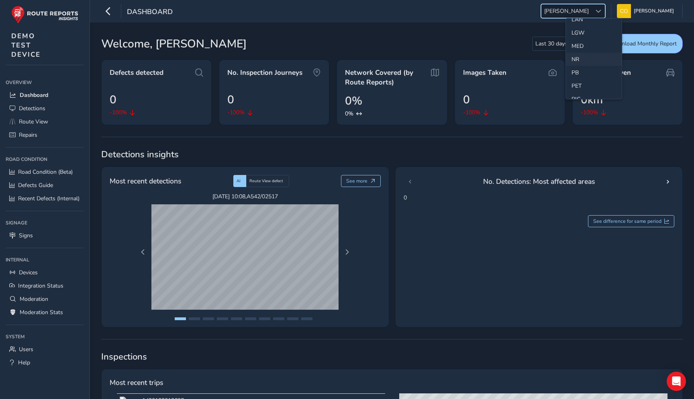 This screenshot has height=399, width=694. I want to click on li: LGW, so click(594, 33).